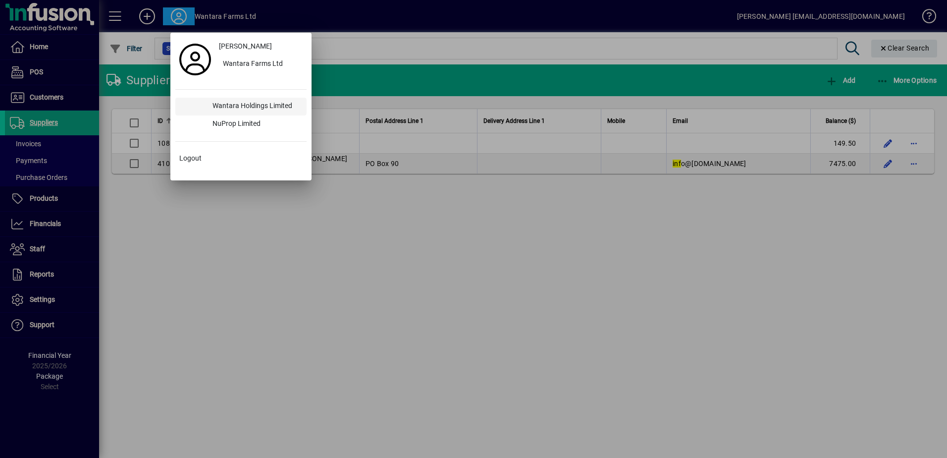  I want to click on div: Wantara Holdings Limited, so click(256, 106).